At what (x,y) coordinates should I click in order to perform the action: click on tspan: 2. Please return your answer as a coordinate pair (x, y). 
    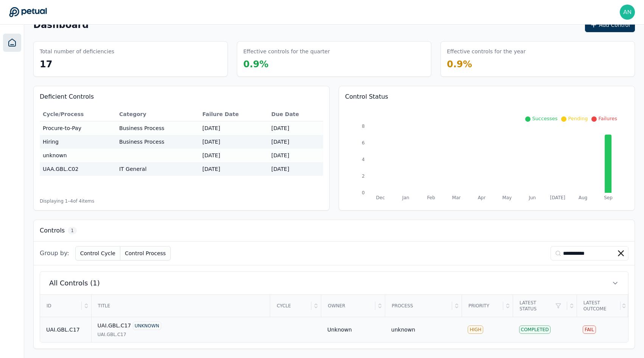
    Looking at the image, I should click on (363, 176).